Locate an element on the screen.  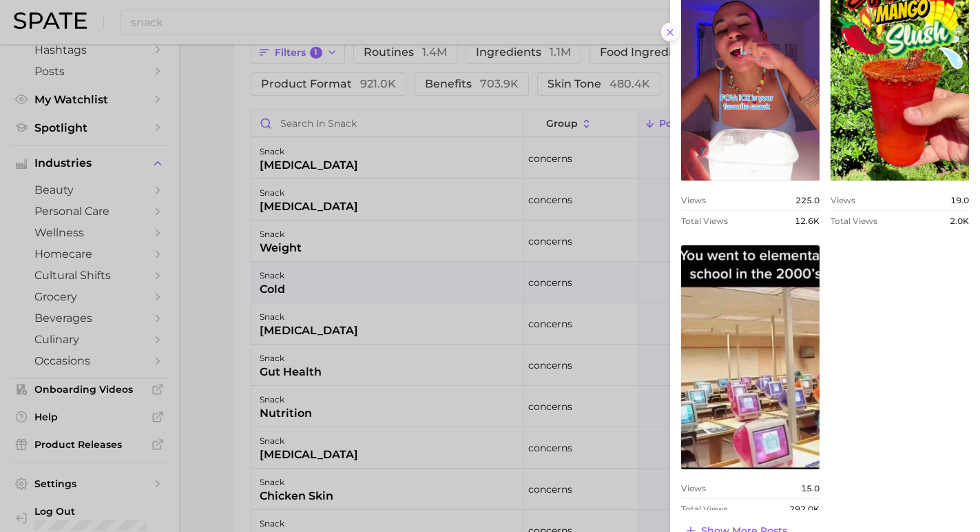
span: 19.0 is located at coordinates (959, 200).